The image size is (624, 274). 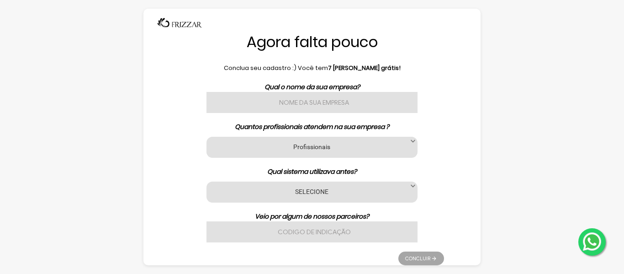 I want to click on p: Quantos profissionais atendem na sua empresa ?, so click(x=312, y=127).